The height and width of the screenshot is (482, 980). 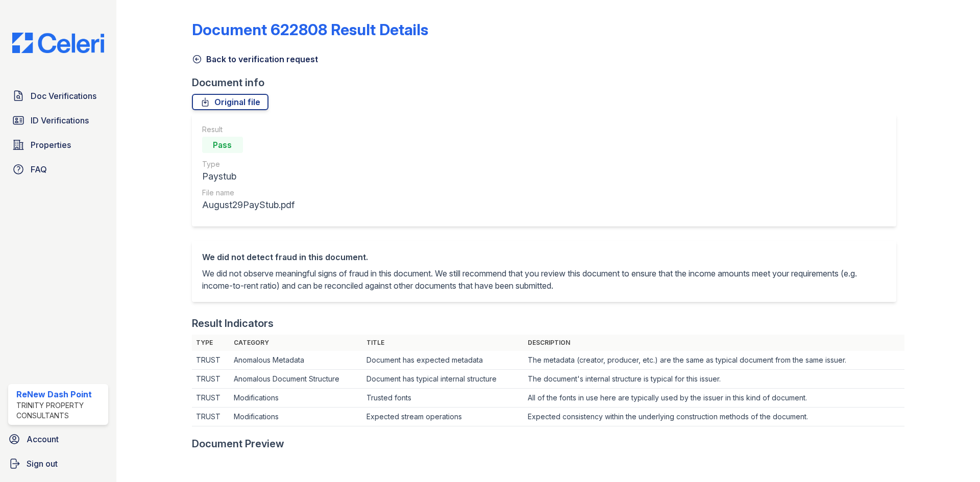 I want to click on p: We did not observe meaningful signs of fraud in this document. We still recommend that you review..., so click(x=544, y=280).